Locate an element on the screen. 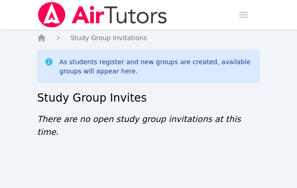  nav: Breadcrumb is located at coordinates (148, 38).